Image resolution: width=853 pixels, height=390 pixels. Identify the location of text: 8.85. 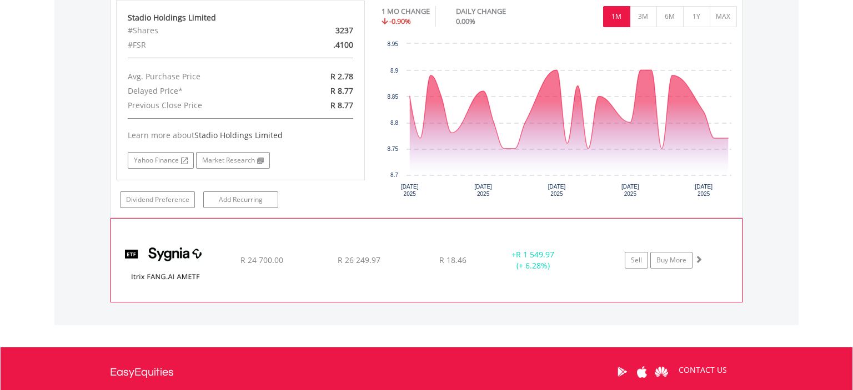
(392, 97).